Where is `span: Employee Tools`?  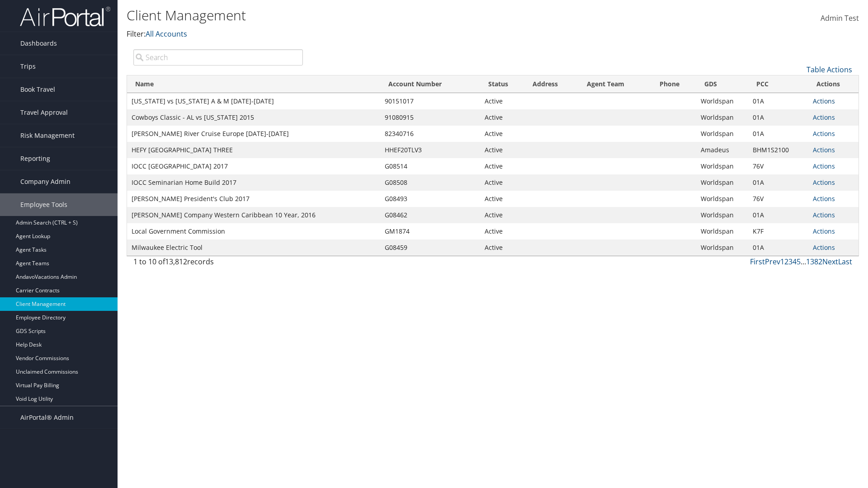 span: Employee Tools is located at coordinates (44, 205).